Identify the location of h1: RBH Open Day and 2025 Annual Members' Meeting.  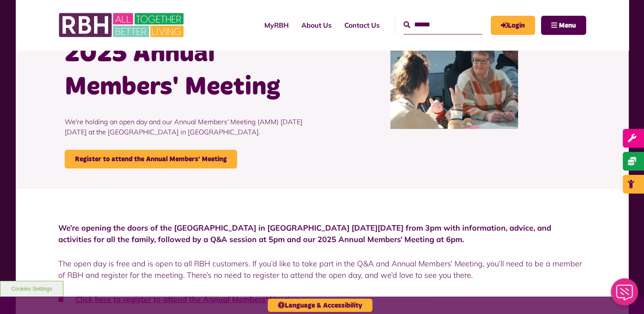
(190, 54).